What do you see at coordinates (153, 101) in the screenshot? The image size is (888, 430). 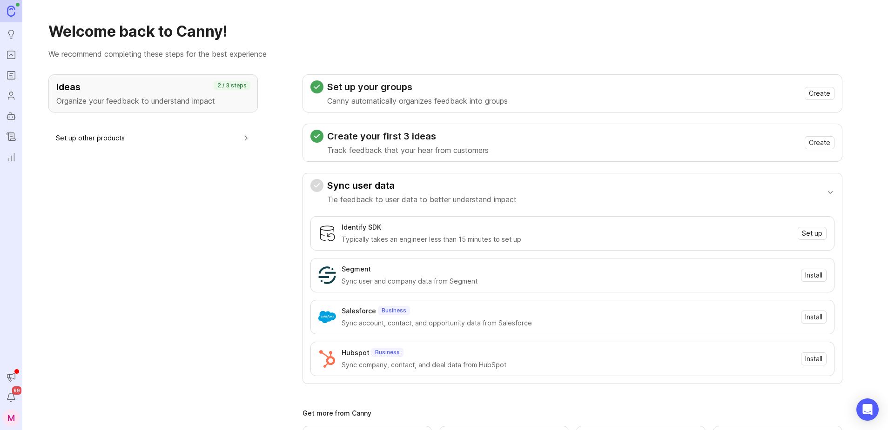 I see `p: Organize your feedback to understand impact` at bounding box center [153, 101].